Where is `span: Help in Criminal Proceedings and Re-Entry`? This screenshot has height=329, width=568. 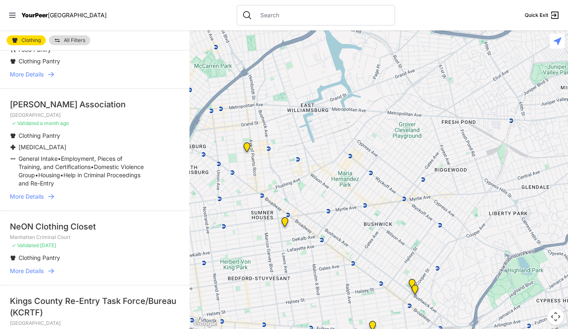 span: Help in Criminal Proceedings and Re-Entry is located at coordinates (79, 179).